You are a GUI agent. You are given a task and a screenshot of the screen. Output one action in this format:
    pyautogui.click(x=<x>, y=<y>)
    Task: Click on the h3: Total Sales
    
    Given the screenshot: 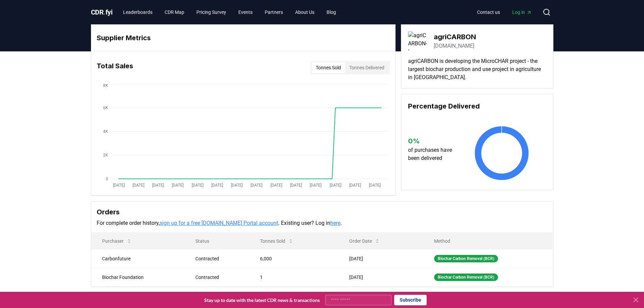 What is the action you would take?
    pyautogui.click(x=115, y=68)
    